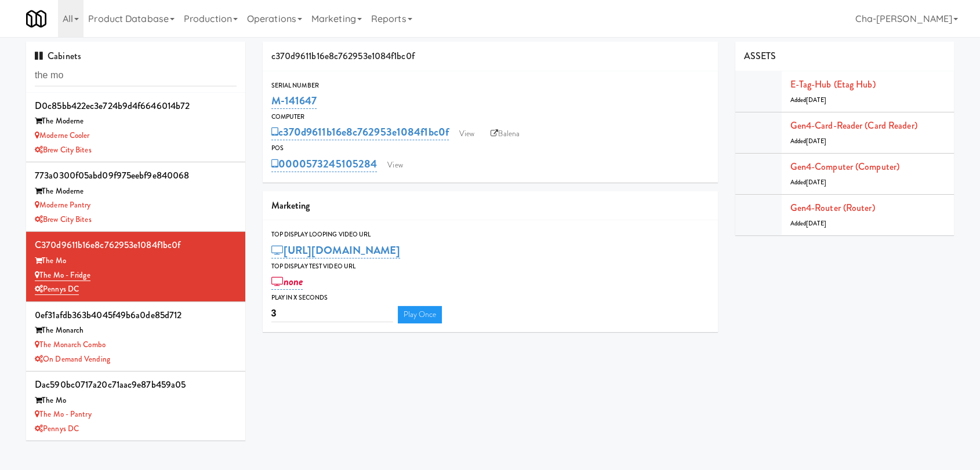 The image size is (980, 470). Describe the element at coordinates (360, 132) in the screenshot. I see `a: c370d9611b16e8c762953e1084f1bc0f` at that location.